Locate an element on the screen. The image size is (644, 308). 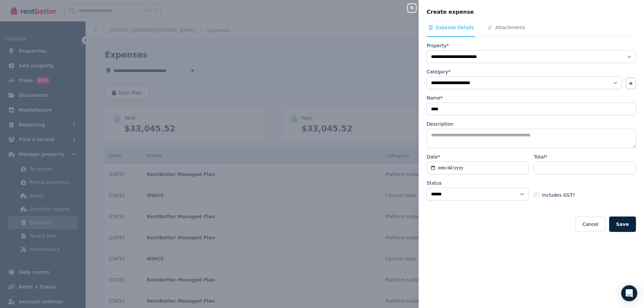
span: Attachments is located at coordinates (510, 27).